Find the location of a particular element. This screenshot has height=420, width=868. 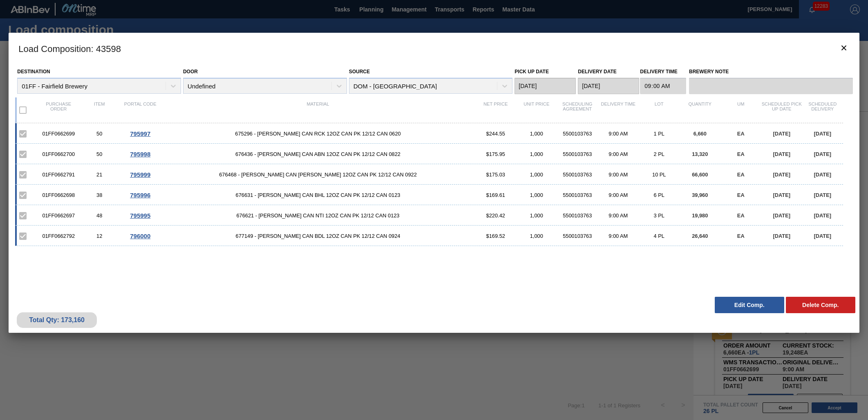

span: 66,600 is located at coordinates (700, 174).